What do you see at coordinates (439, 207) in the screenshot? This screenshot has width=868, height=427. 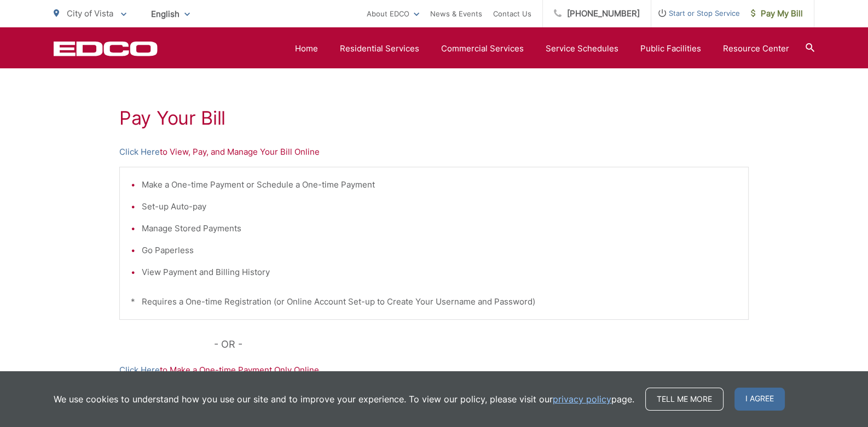 I see `li: Set-up Auto-pay` at bounding box center [439, 207].